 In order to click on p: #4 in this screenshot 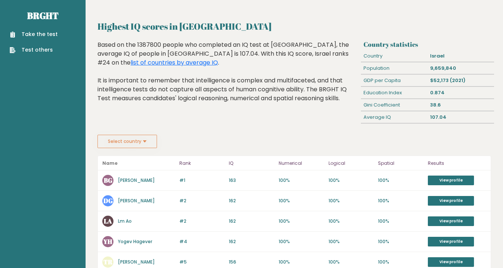, I will do `click(202, 242)`.